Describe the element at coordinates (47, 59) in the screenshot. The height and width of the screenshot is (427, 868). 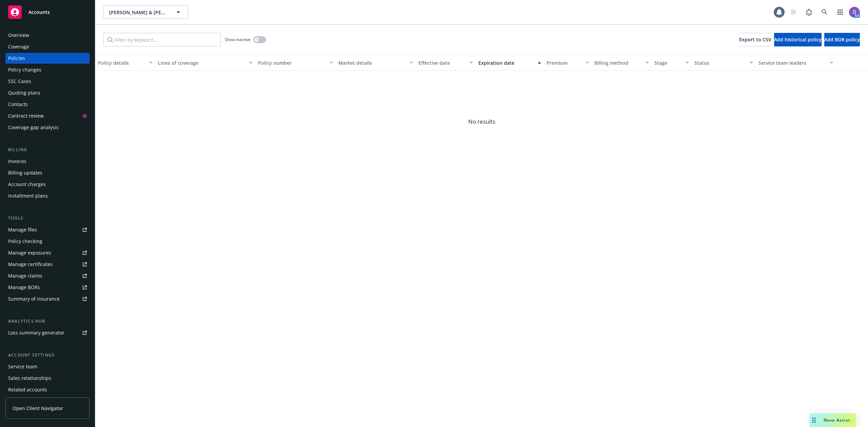
I see `a: Policies` at that location.